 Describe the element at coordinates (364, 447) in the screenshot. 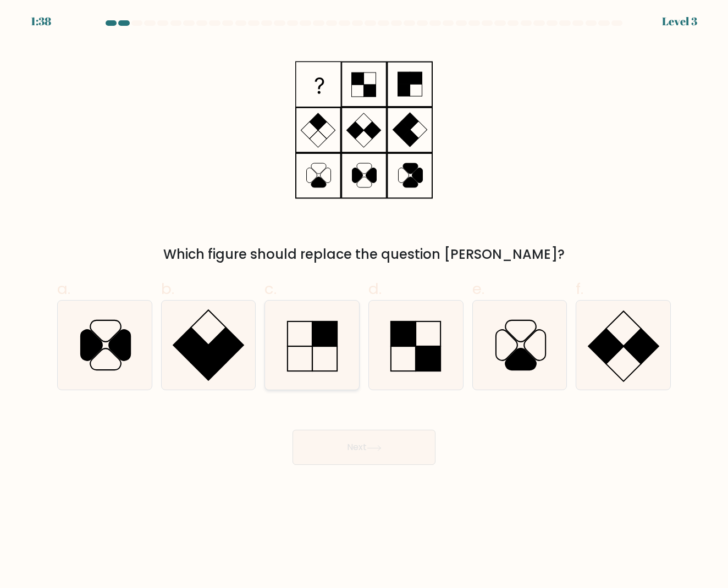

I see `button: Next` at that location.